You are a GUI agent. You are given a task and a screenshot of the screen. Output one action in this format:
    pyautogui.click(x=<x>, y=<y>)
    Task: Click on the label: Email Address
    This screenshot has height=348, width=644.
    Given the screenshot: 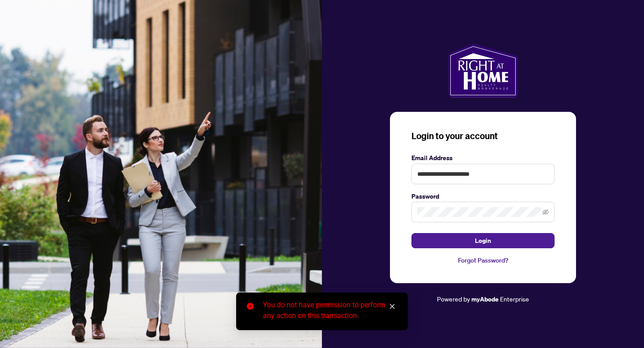 What is the action you would take?
    pyautogui.click(x=483, y=158)
    